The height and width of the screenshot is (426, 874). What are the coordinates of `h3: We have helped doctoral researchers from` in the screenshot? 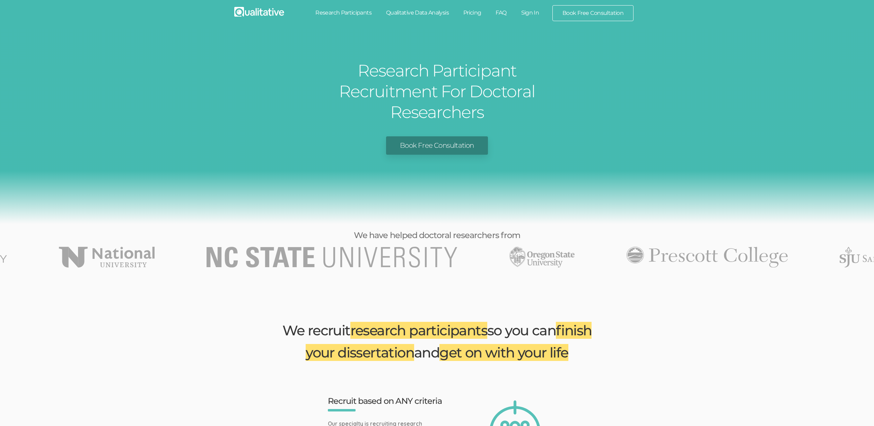 It's located at (437, 236).